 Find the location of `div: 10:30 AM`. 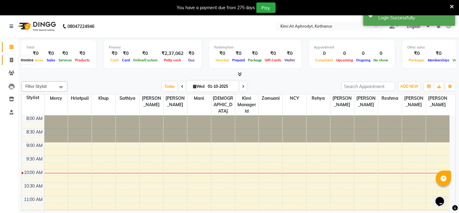

div: 10:30 AM is located at coordinates (33, 186).